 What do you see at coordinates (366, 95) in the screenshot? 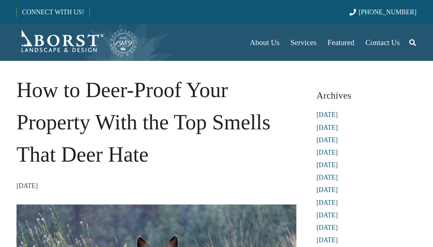
I see `h3: Archives` at bounding box center [366, 95].